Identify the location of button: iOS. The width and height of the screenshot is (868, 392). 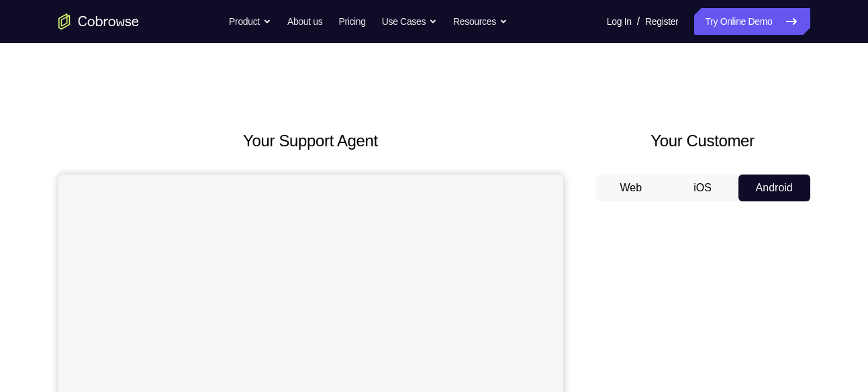
(702, 188).